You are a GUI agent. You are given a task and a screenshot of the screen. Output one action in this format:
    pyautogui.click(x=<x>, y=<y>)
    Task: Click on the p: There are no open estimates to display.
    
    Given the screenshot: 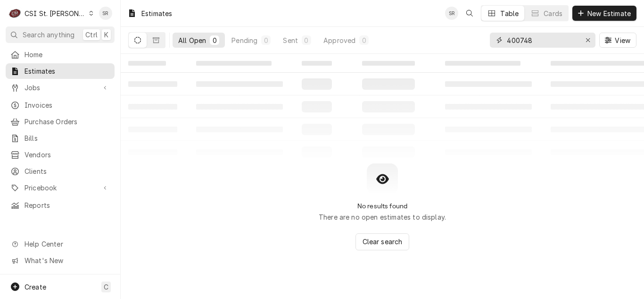 What is the action you would take?
    pyautogui.click(x=383, y=217)
    